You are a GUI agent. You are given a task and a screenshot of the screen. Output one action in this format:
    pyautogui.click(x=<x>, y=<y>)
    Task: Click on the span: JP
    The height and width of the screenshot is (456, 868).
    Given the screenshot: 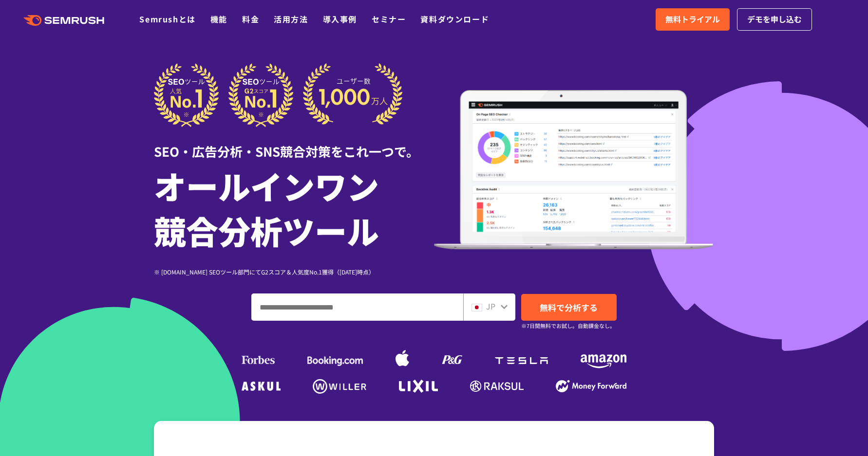 What is the action you would take?
    pyautogui.click(x=490, y=306)
    